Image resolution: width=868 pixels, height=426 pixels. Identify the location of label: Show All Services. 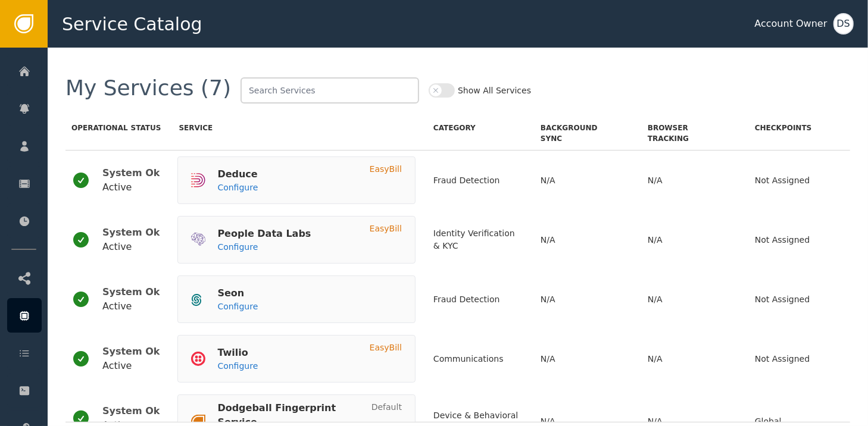
(494, 90).